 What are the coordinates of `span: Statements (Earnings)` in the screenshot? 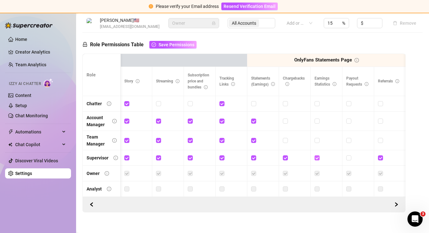 It's located at (263, 81).